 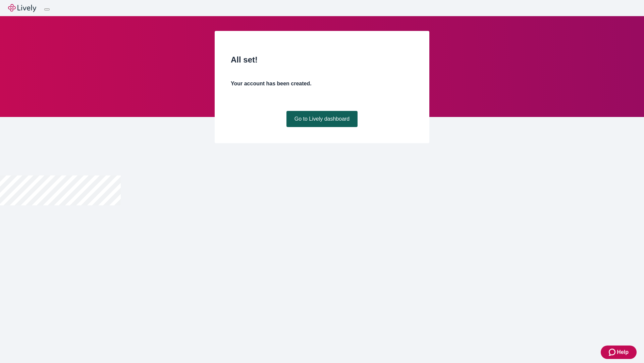 What do you see at coordinates (322, 60) in the screenshot?
I see `h2: All set!` at bounding box center [322, 60].